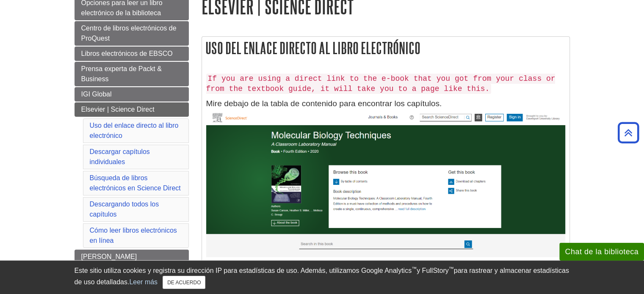  I want to click on a: Centro de libros electrónicos de ProQuest, so click(131, 33).